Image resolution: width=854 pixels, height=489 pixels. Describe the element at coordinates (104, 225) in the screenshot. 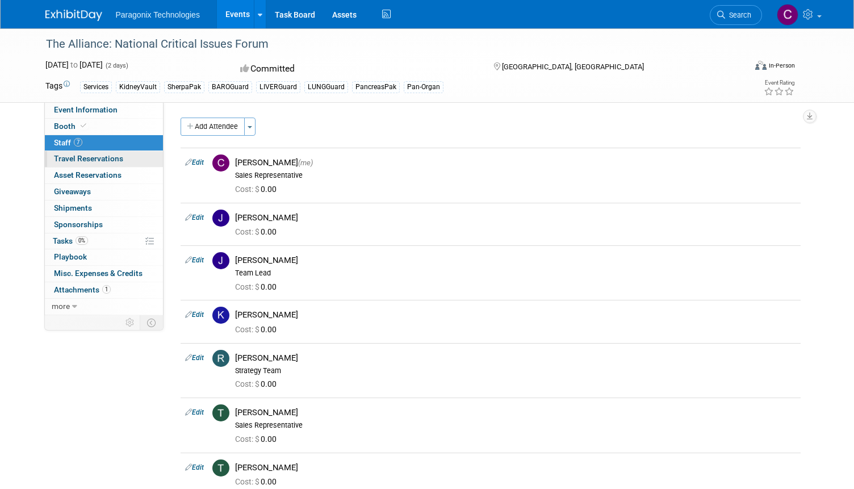

I see `a: Sponsorships` at that location.